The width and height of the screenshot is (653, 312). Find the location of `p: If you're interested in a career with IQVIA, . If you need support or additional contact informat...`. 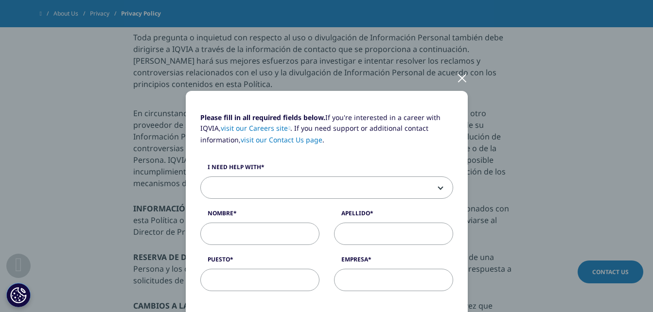

p: If you're interested in a career with IQVIA, . If you need support or additional contact informat... is located at coordinates (327, 132).